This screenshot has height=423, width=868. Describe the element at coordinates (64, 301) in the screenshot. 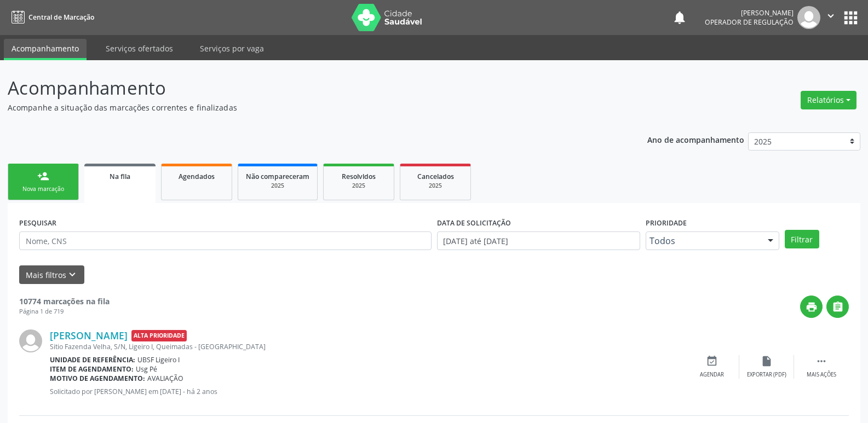

I see `strong: 10774 marcações na fila` at that location.